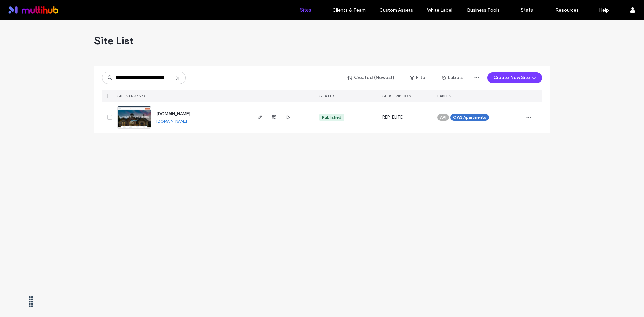 Image resolution: width=644 pixels, height=317 pixels. Describe the element at coordinates (567, 10) in the screenshot. I see `label: Resources` at that location.